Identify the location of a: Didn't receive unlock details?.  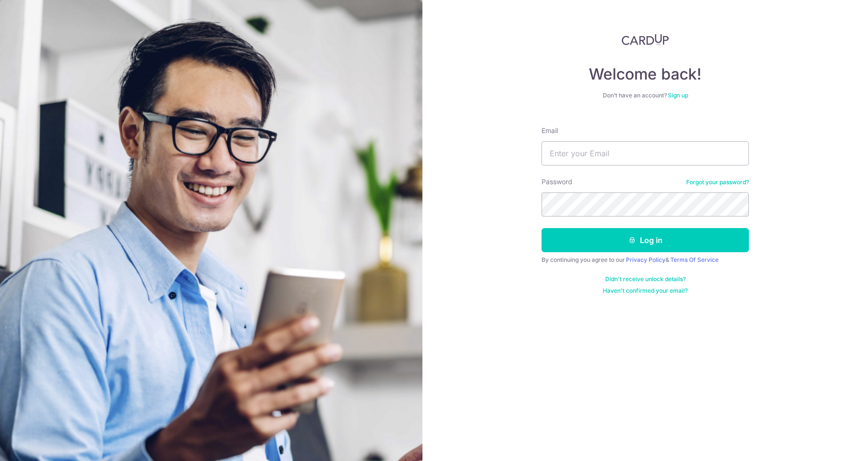
(645, 279).